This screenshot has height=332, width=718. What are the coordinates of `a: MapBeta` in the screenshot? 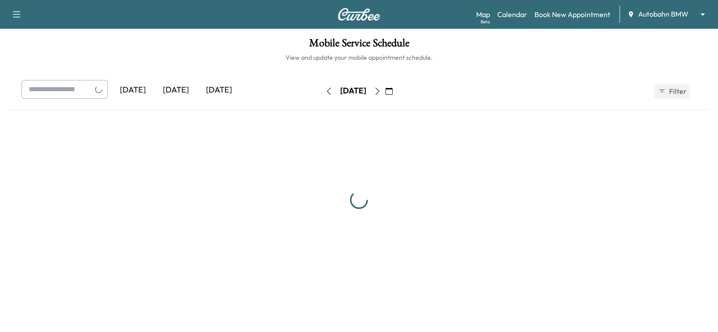 It's located at (483, 14).